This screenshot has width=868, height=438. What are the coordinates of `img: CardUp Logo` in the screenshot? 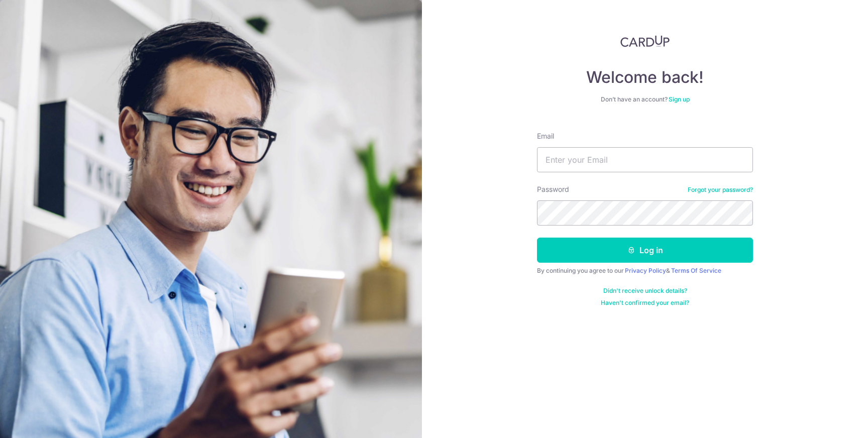 It's located at (645, 41).